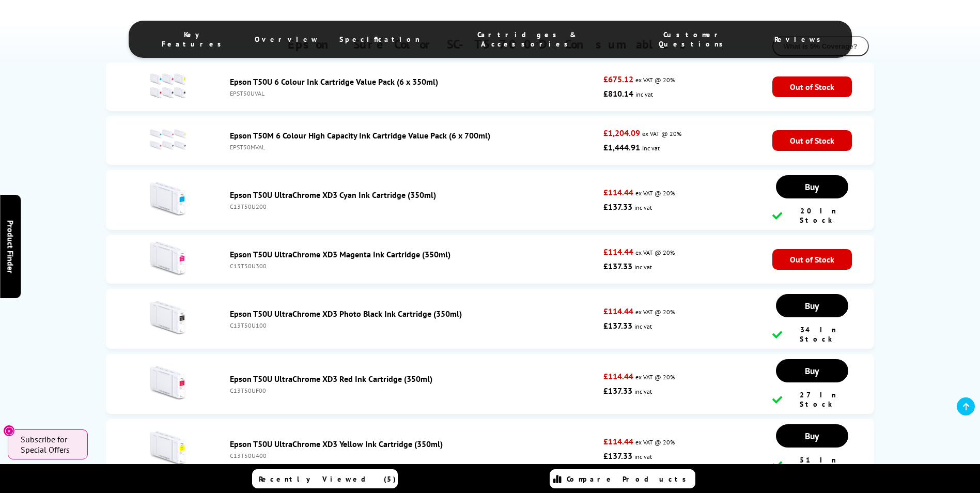  What do you see at coordinates (380, 39) in the screenshot?
I see `span: Specification` at bounding box center [380, 39].